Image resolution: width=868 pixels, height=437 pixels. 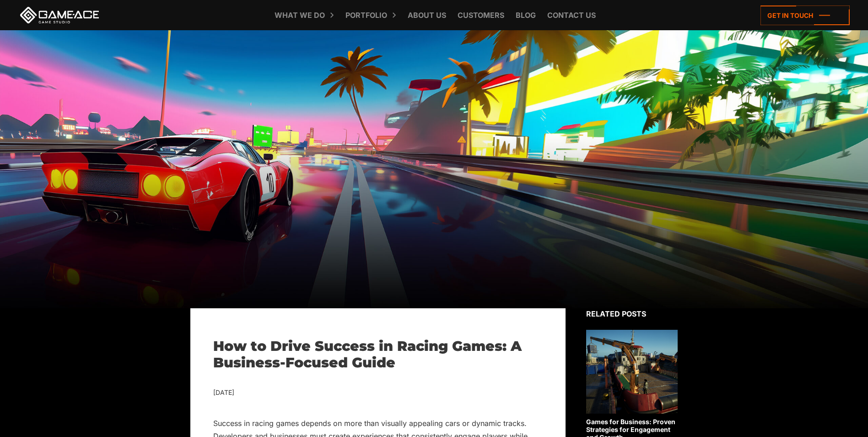 I want to click on div: Related posts, so click(x=632, y=314).